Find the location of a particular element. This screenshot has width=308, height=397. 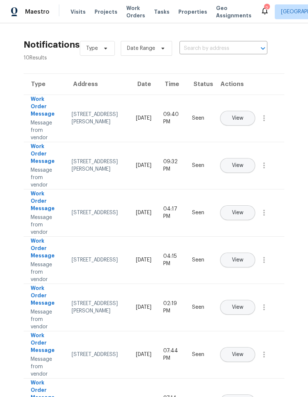

th: Address is located at coordinates (98, 84).